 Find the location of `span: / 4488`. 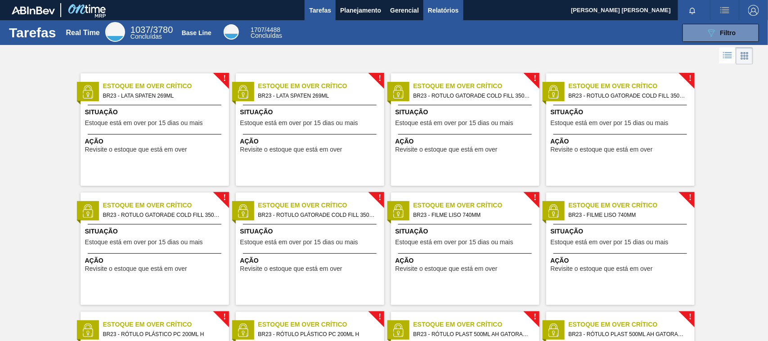

span: / 4488 is located at coordinates (265, 30).